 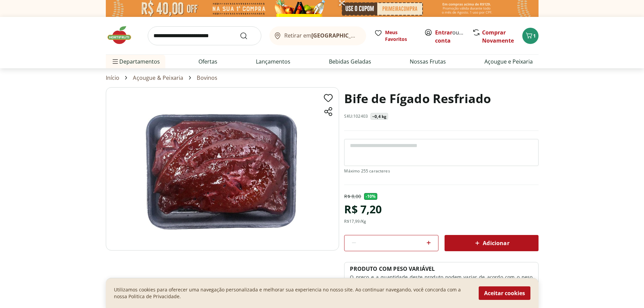 What do you see at coordinates (417, 99) in the screenshot?
I see `h1: Bife de Fígado Resfriado` at bounding box center [417, 99].